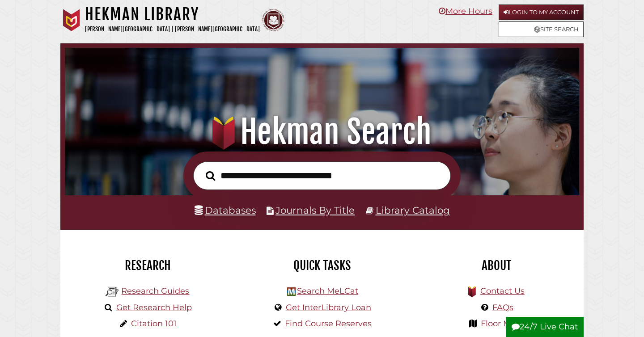  I want to click on h1: Hekman Library, so click(172, 14).